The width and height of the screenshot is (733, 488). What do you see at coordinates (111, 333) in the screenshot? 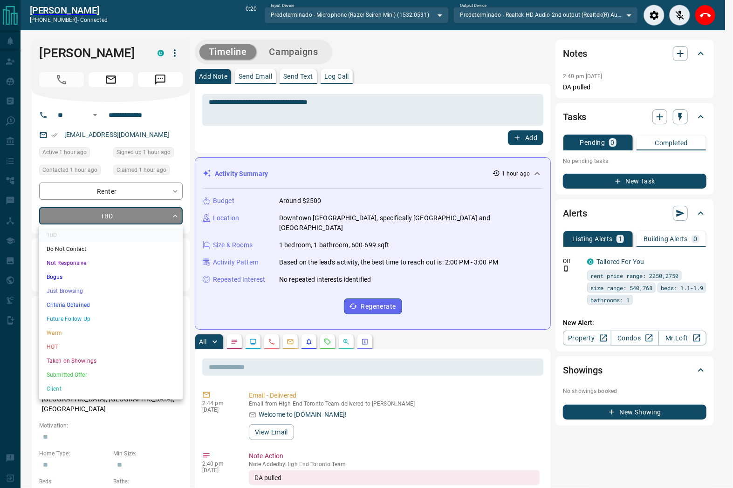
I see `li: Warm` at bounding box center [111, 333].